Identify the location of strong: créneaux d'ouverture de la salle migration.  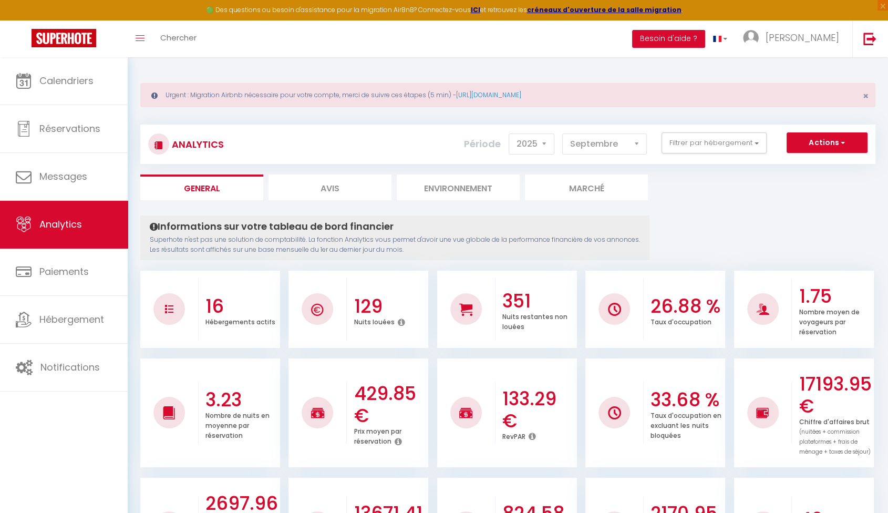
(604, 9).